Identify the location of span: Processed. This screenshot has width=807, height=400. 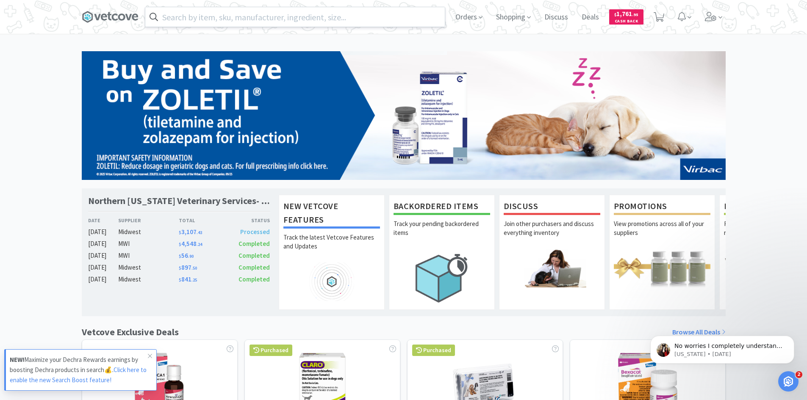
(255, 232).